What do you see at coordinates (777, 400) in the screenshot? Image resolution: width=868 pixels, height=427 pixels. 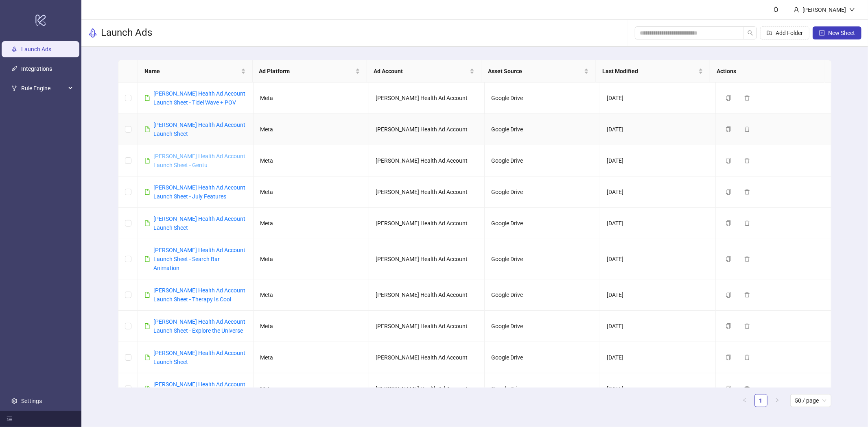 I see `span: right` at bounding box center [777, 400].